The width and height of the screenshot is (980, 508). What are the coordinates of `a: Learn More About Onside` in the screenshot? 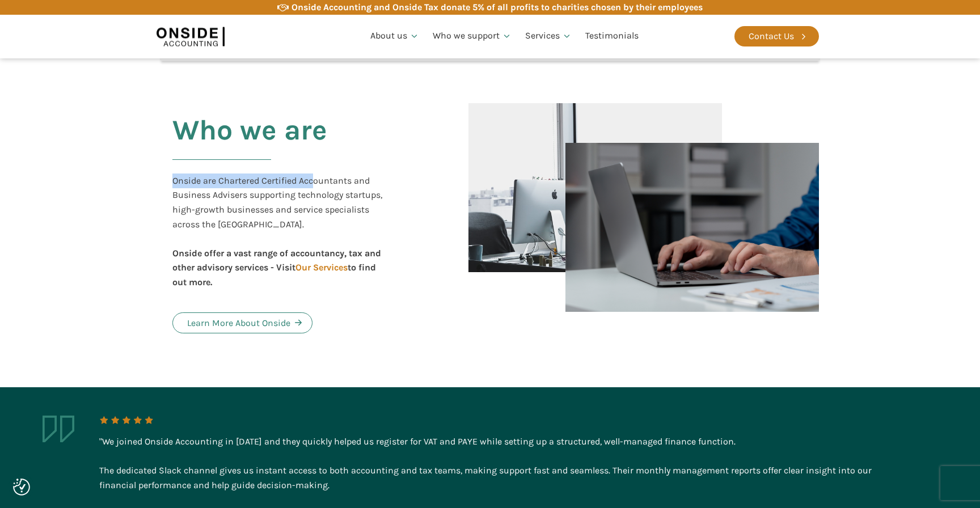 It's located at (243, 323).